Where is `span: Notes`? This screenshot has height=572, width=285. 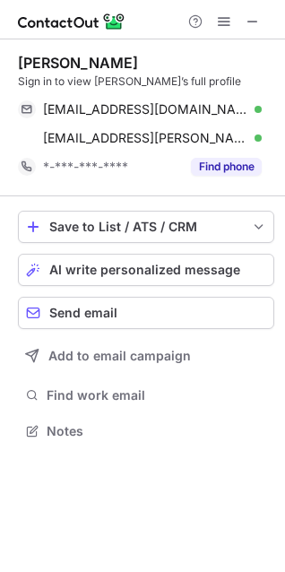 span: Notes is located at coordinates (157, 431).